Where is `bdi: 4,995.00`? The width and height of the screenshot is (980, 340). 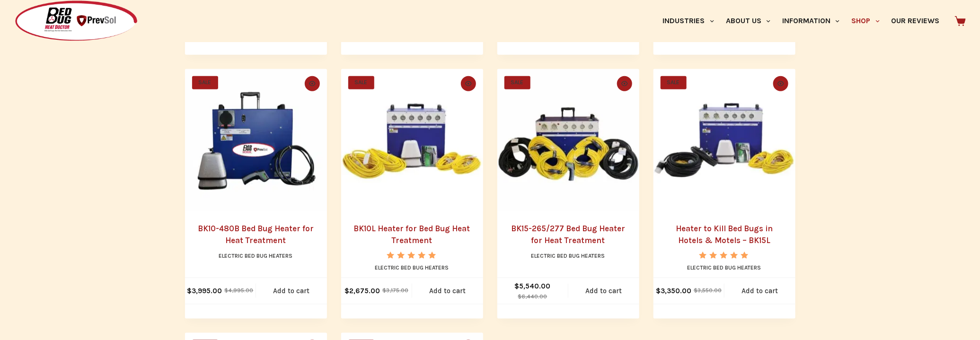
bdi: 4,995.00 is located at coordinates (239, 291).